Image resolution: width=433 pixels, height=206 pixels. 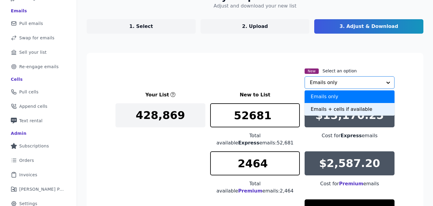 What do you see at coordinates (311, 71) in the screenshot?
I see `span: New` at bounding box center [311, 71].